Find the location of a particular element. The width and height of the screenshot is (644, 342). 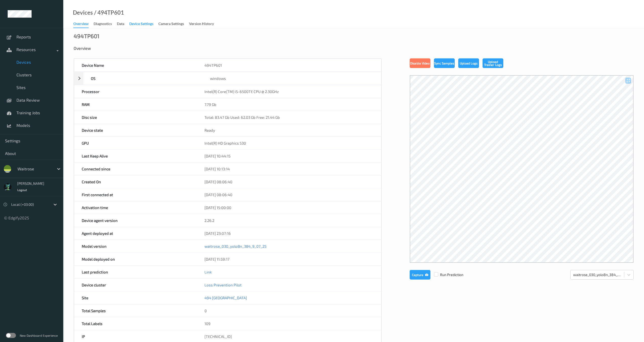

div: Device state is located at coordinates (135, 130).